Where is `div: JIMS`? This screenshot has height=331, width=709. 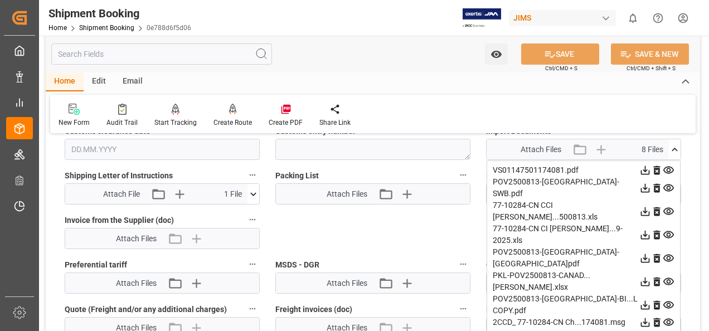 div: JIMS is located at coordinates (563, 18).